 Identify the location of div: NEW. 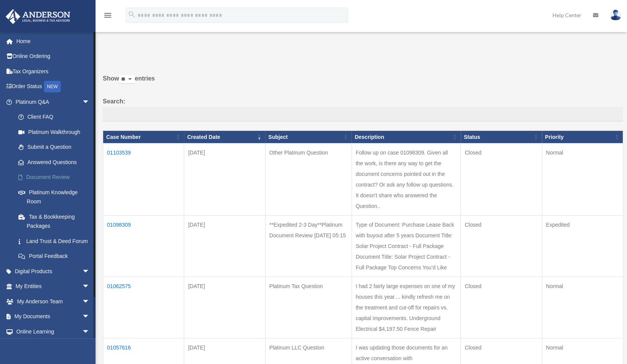
(52, 86).